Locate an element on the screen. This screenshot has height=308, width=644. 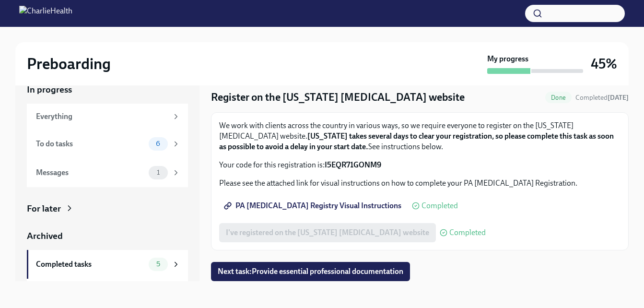
span: Done is located at coordinates (558, 97).